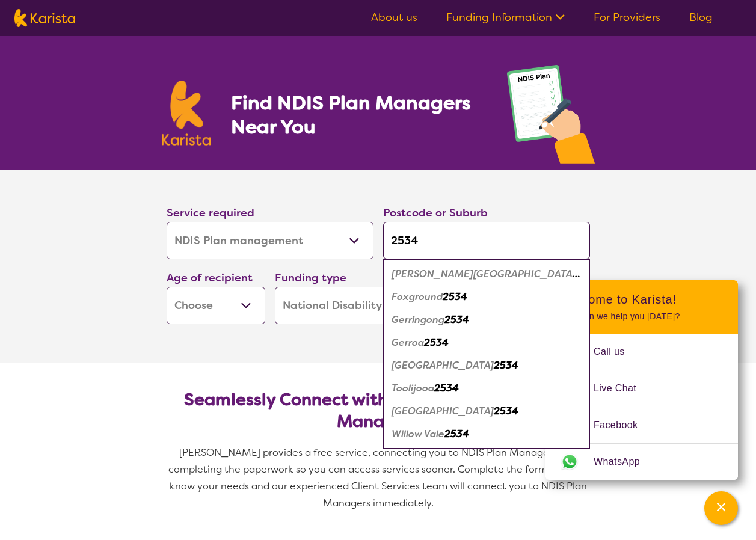  I want to click on div: Gerroa 2534, so click(487, 343).